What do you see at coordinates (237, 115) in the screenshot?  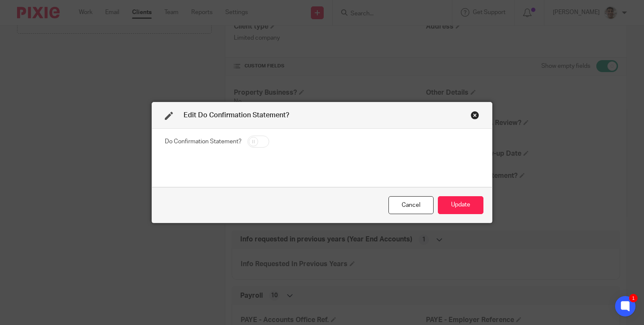 I see `span: Edit Do Confirmation Statement?` at bounding box center [237, 115].